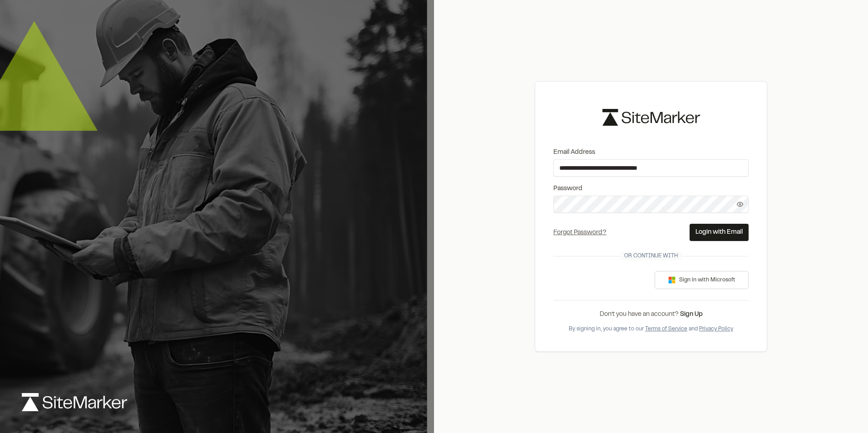 The image size is (868, 433). I want to click on img: logo-white-rebrand.svg, so click(74, 402).